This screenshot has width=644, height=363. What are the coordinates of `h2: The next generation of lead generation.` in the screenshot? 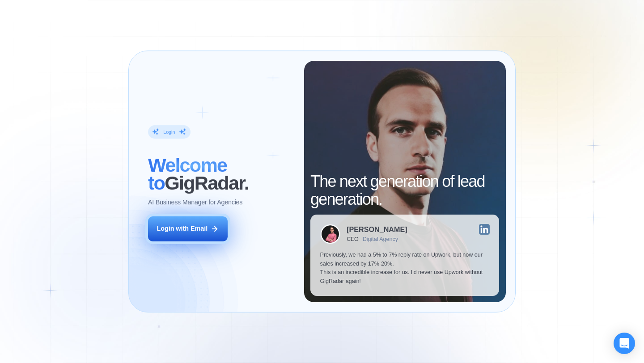 It's located at (405, 190).